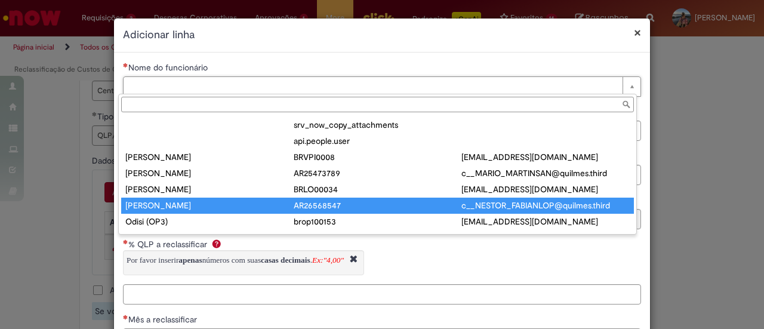 This screenshot has width=764, height=329. I want to click on div: "/><script Bar, so click(209, 237).